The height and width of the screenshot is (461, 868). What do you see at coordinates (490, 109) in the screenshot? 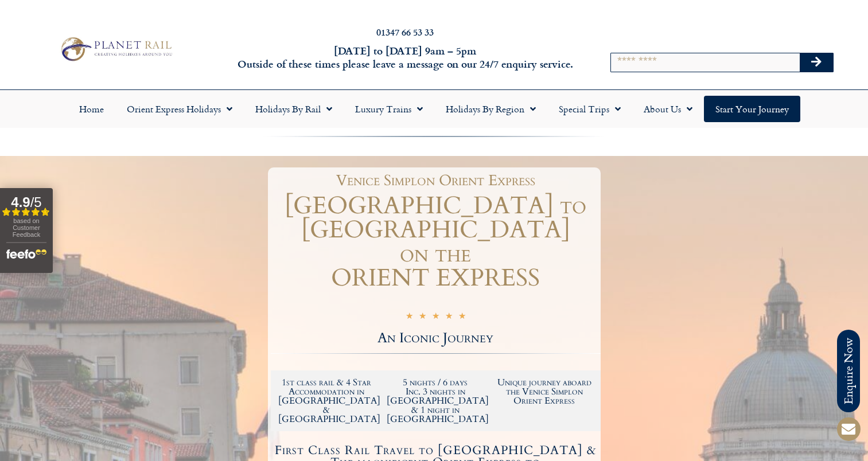
I see `a: Holidays by Region` at bounding box center [490, 109].